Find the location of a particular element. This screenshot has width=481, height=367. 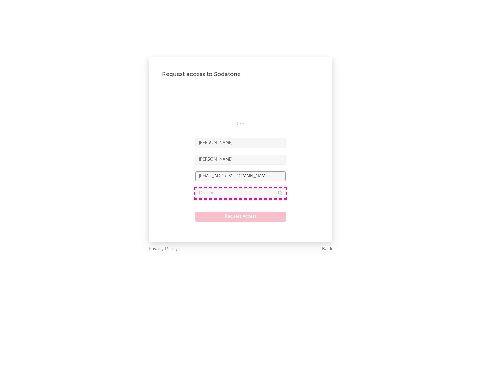

a: Privacy Policy is located at coordinates (163, 249).